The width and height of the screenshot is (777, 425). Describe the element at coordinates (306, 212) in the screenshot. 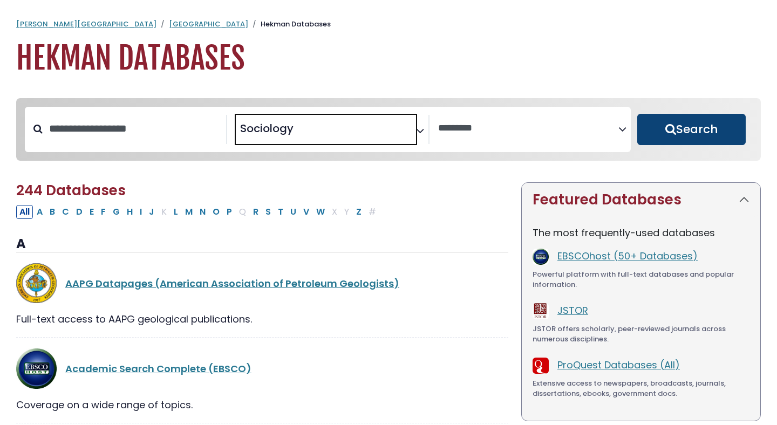

I see `button: Filter Results V` at that location.